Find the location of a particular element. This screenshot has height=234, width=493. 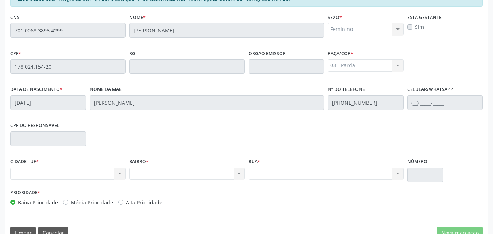

label: CIDADE - UF is located at coordinates (24, 162).